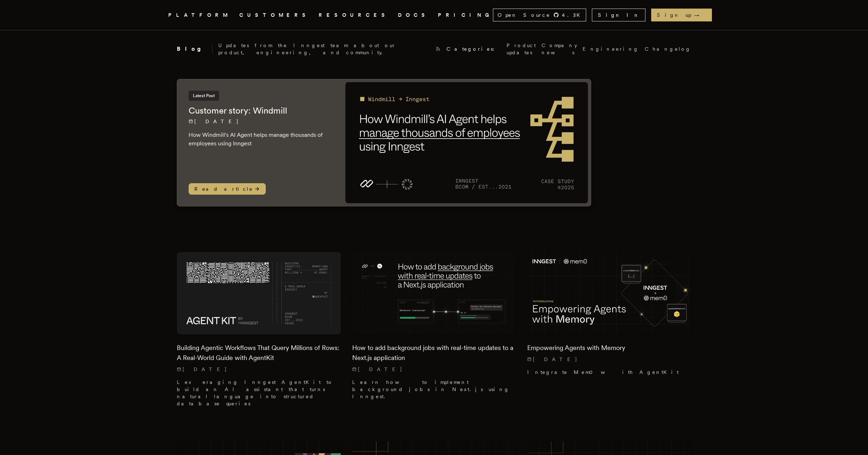  I want to click on p: Learn how to implement background jobs in Next.js using Inngest., so click(434, 390).